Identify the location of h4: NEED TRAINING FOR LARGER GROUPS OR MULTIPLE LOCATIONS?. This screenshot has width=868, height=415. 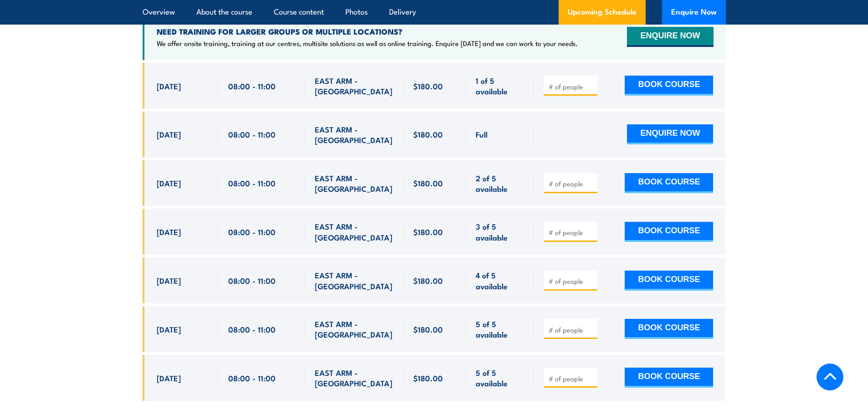
(367, 32).